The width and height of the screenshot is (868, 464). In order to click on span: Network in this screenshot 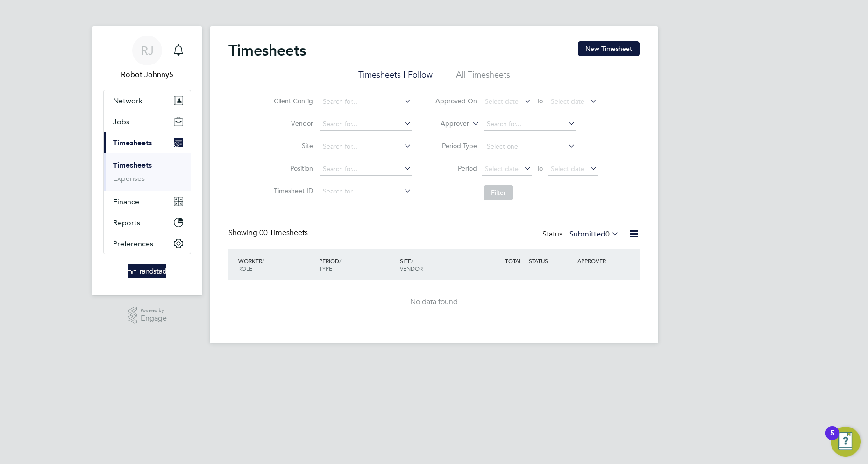, I will do `click(127, 101)`.